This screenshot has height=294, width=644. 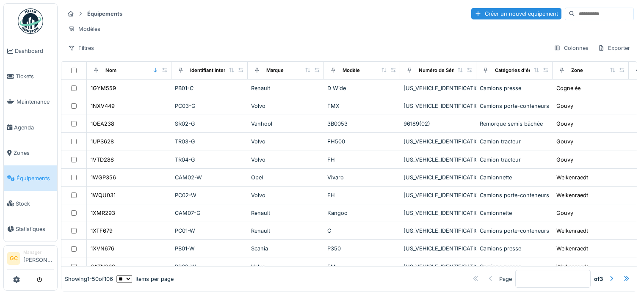 I want to click on strong: Équipements, so click(x=105, y=14).